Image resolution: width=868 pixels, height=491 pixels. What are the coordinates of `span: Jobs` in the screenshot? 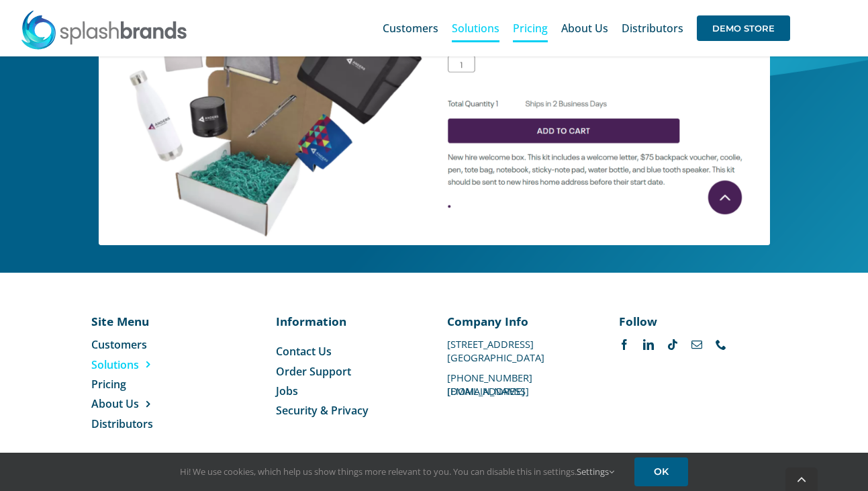 It's located at (286, 391).